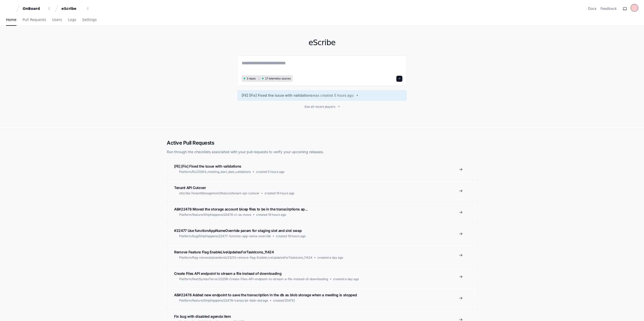  Describe the element at coordinates (320, 107) in the screenshot. I see `span: See all recent players` at that location.